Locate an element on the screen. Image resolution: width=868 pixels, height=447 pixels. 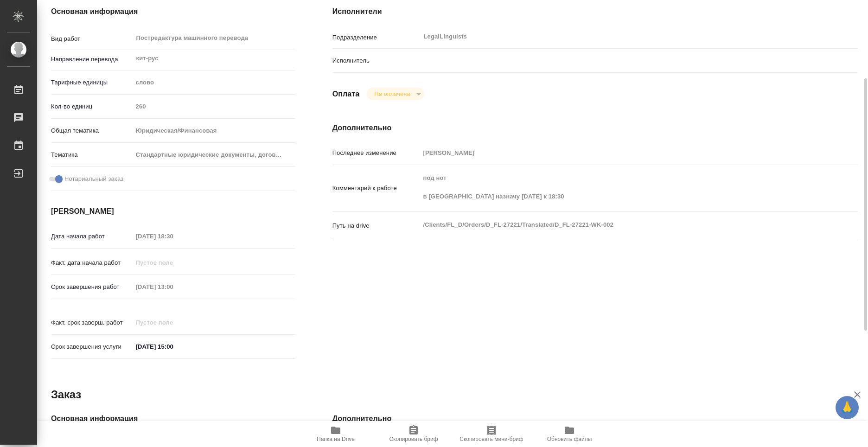
div: Не оплачена is located at coordinates (395, 94).